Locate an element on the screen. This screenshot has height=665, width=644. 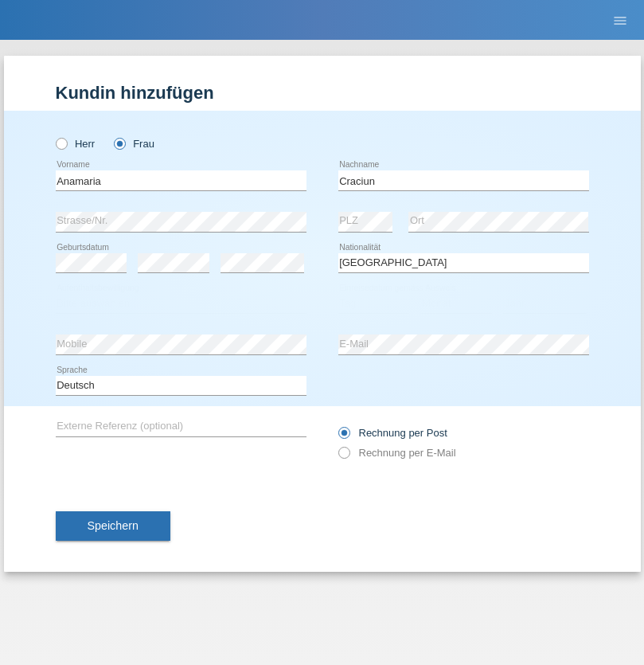
button: Speichern is located at coordinates (113, 526).